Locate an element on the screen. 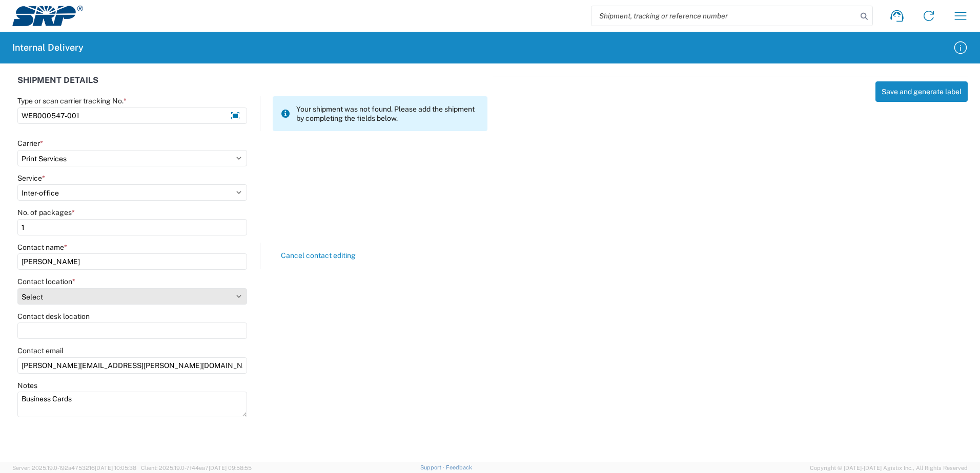 This screenshot has height=473, width=980. label: Carrier is located at coordinates (30, 143).